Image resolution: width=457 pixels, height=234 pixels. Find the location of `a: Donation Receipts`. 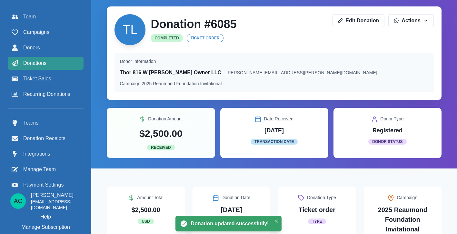

a: Donation Receipts is located at coordinates (45, 138).